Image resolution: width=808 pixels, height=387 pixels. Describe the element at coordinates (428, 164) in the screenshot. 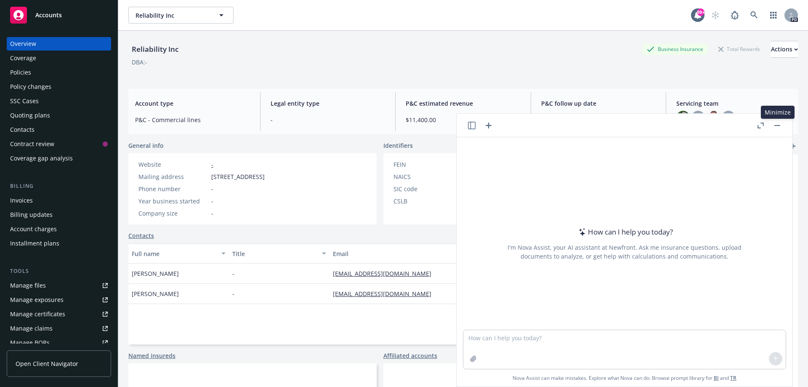

I see `div: FEIN` at that location.